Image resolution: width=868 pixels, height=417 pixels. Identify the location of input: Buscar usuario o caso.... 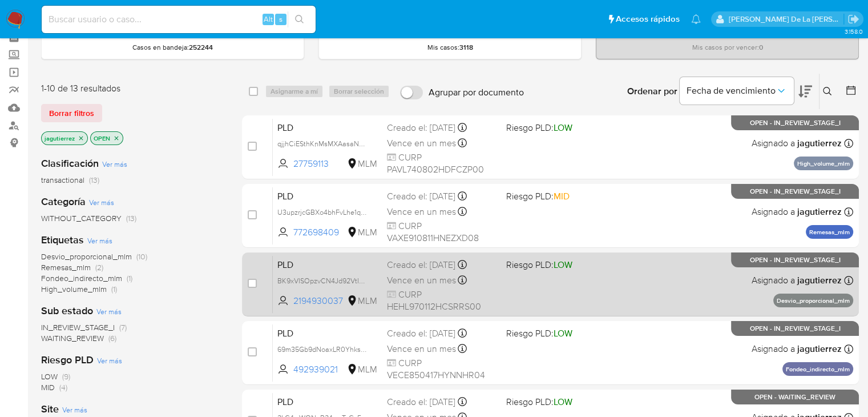
(179, 19).